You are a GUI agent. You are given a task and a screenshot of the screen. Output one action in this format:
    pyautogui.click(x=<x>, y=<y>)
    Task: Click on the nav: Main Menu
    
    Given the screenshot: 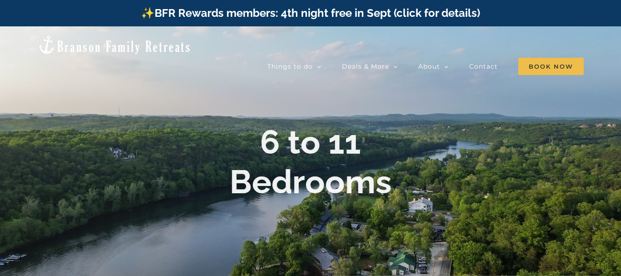 What is the action you would take?
    pyautogui.click(x=382, y=66)
    